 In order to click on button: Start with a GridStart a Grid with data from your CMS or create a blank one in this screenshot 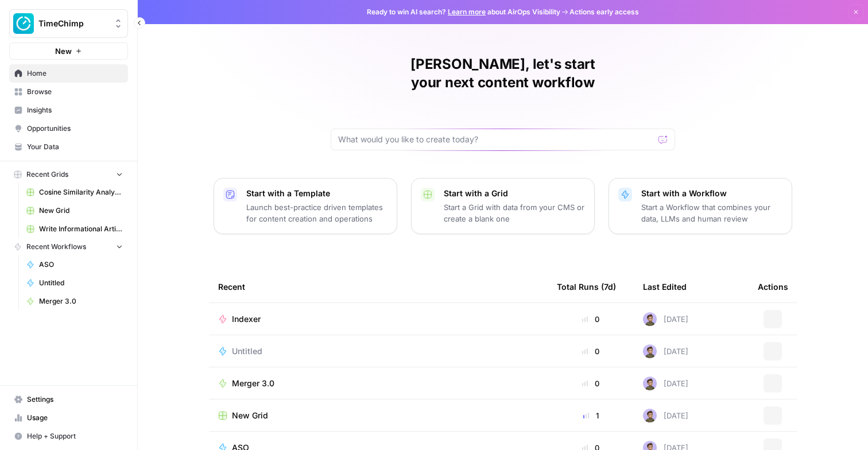, I will do `click(503, 206)`.